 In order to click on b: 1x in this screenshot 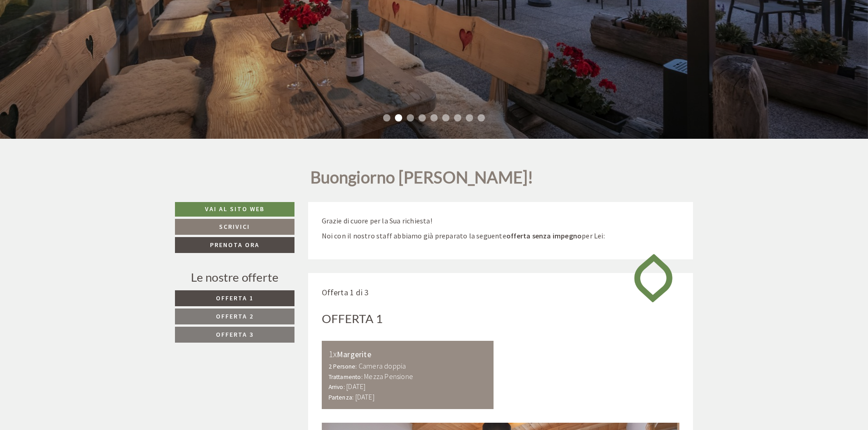, I will do `click(333, 353)`.